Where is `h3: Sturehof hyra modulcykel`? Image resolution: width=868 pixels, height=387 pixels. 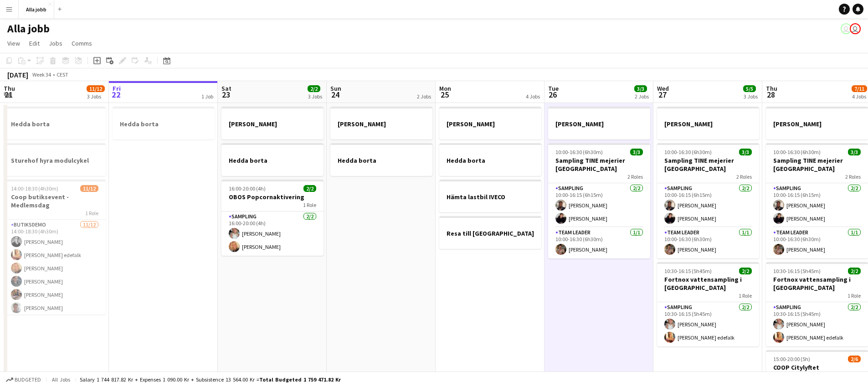 h3: Sturehof hyra modulcykel is located at coordinates (54, 160).